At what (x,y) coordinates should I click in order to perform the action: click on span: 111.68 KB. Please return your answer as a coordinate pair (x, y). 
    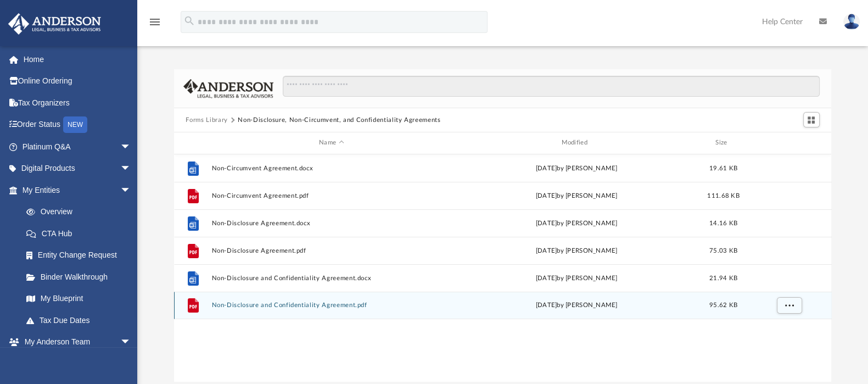
    Looking at the image, I should click on (723, 195).